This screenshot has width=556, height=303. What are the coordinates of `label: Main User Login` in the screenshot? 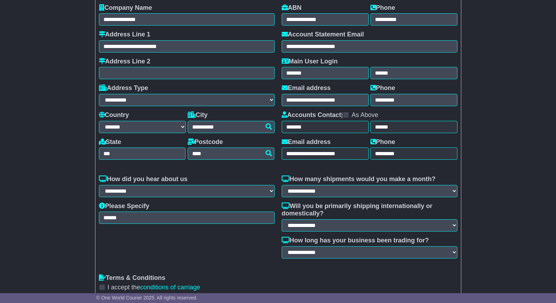 It's located at (310, 62).